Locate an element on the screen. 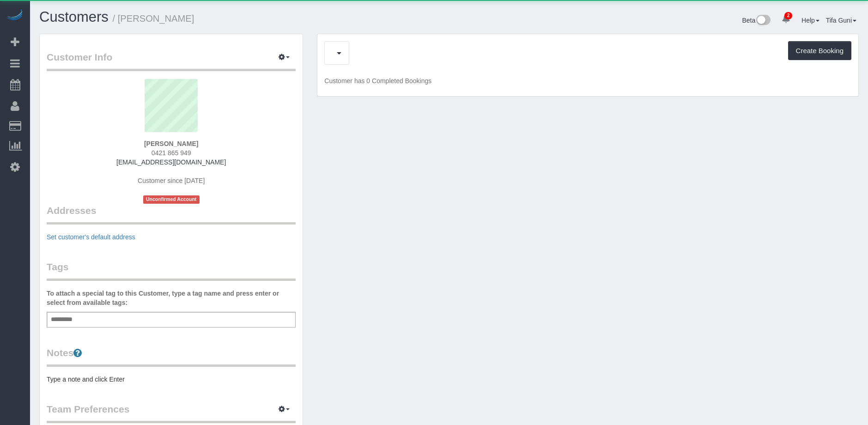 The image size is (868, 425). a: Customers is located at coordinates (74, 17).